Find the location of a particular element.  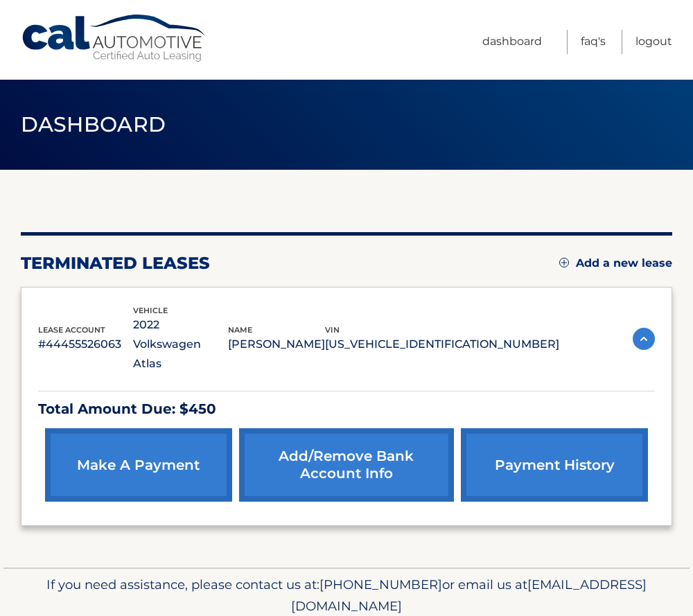

a: Logout is located at coordinates (654, 42).